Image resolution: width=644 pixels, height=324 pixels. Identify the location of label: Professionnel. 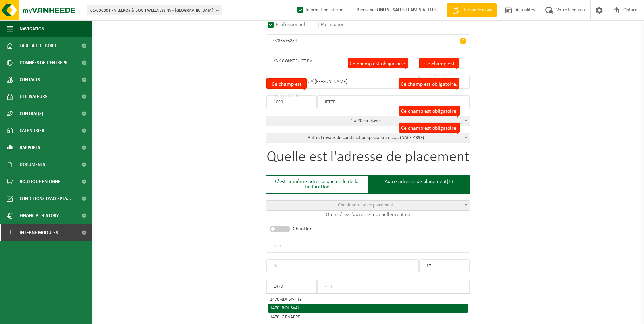
(287, 25).